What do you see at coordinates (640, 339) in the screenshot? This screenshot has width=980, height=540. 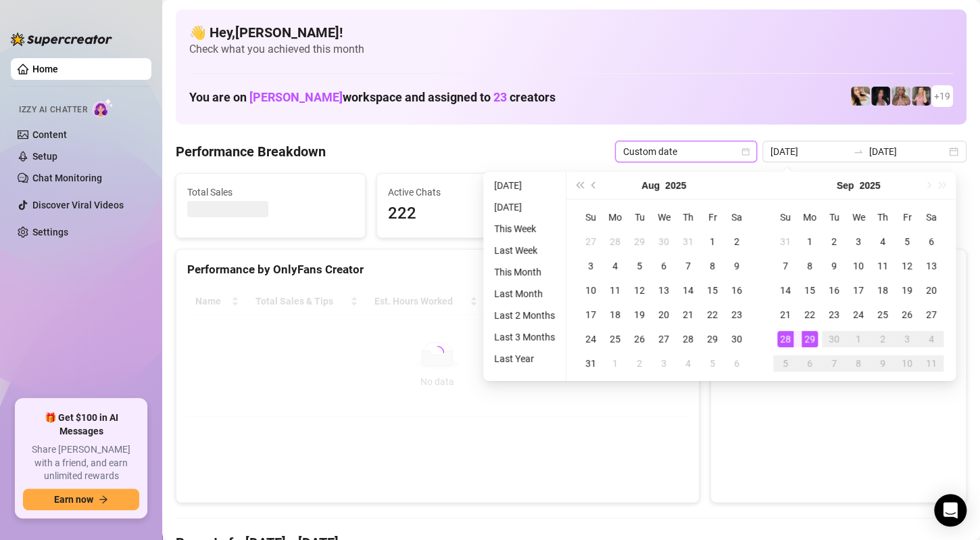 I see `td: 2025-08-26` at bounding box center [640, 339].